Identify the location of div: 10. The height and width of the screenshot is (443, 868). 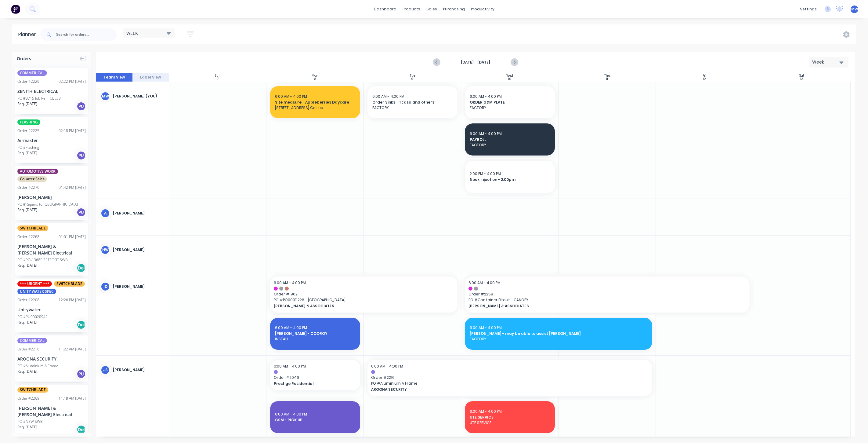
(510, 79).